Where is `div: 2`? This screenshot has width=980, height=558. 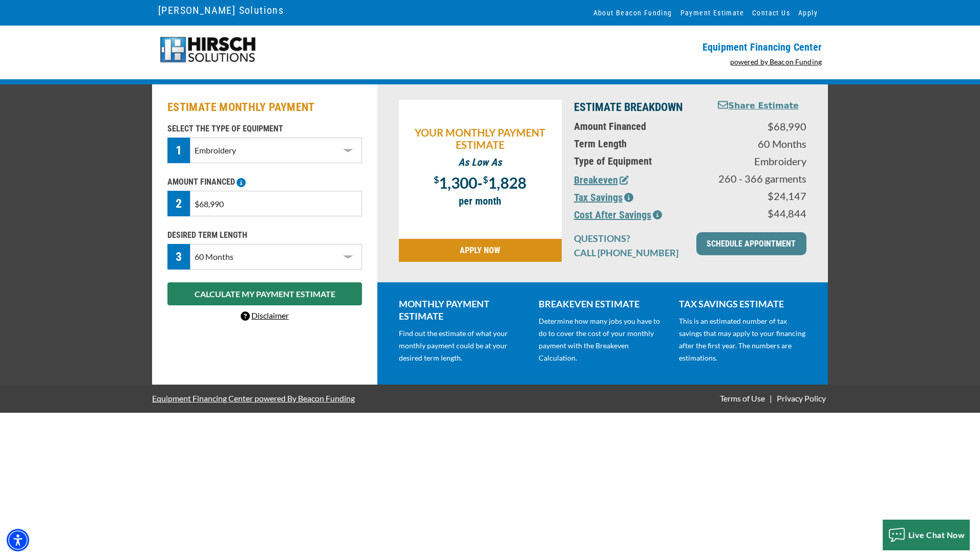
div: 2 is located at coordinates (179, 204).